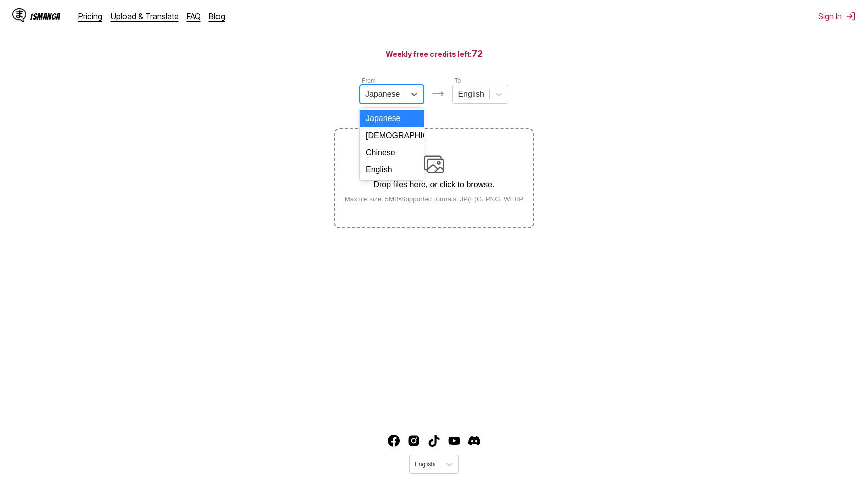 Image resolution: width=868 pixels, height=481 pixels. What do you see at coordinates (416, 464) in the screenshot?
I see `input: Select language` at bounding box center [416, 464].